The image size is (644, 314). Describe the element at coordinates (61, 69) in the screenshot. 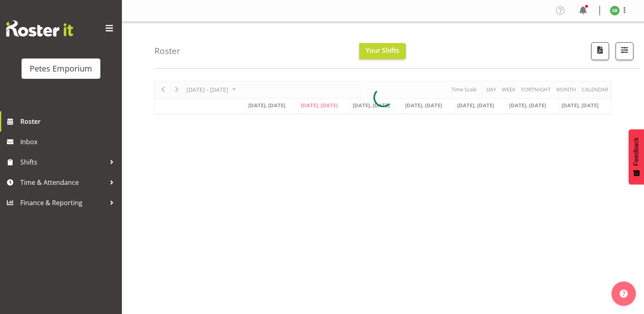

I see `div: Petes Emporium` at that location.